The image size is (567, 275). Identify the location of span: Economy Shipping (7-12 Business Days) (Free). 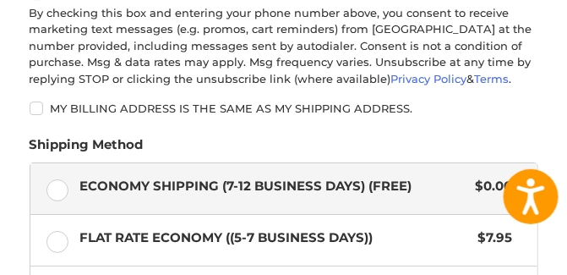
(273, 186).